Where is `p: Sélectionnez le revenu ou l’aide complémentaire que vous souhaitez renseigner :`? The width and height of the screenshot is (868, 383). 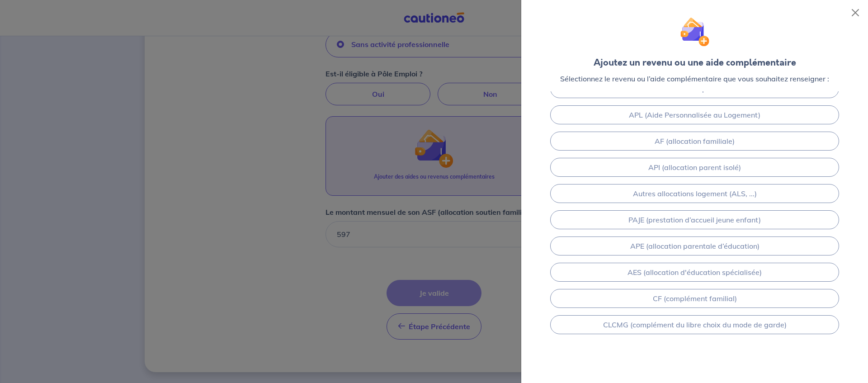 p: Sélectionnez le revenu ou l’aide complémentaire que vous souhaitez renseigner : is located at coordinates (694, 78).